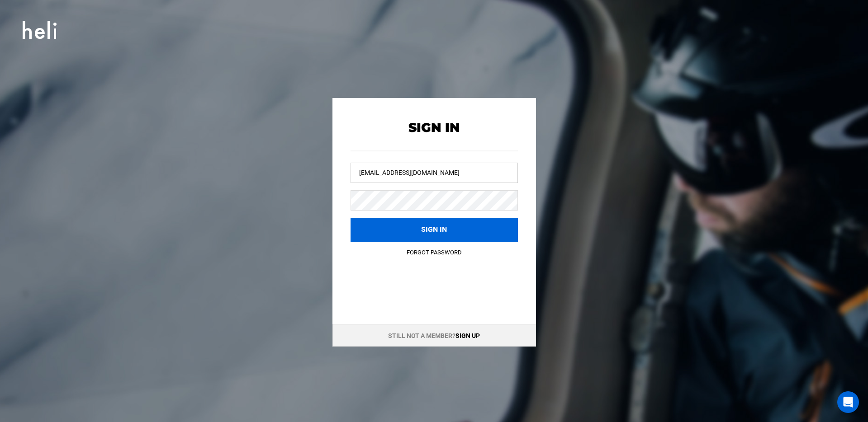 The image size is (868, 422). I want to click on a: Forgot Password, so click(434, 252).